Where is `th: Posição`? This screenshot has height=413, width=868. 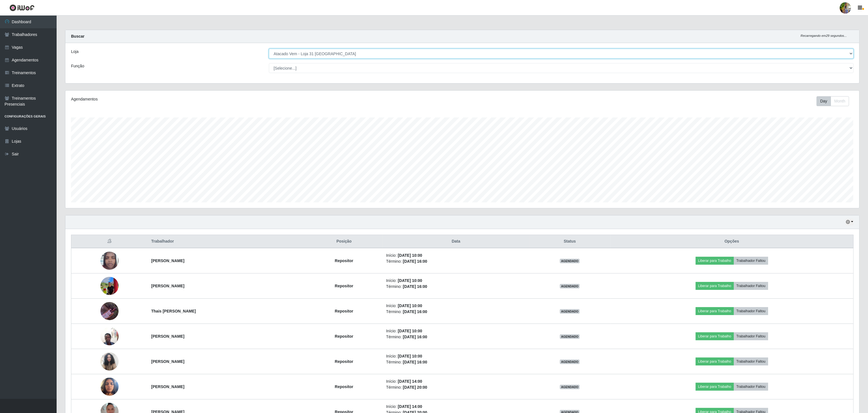
th: Posição is located at coordinates (344, 242).